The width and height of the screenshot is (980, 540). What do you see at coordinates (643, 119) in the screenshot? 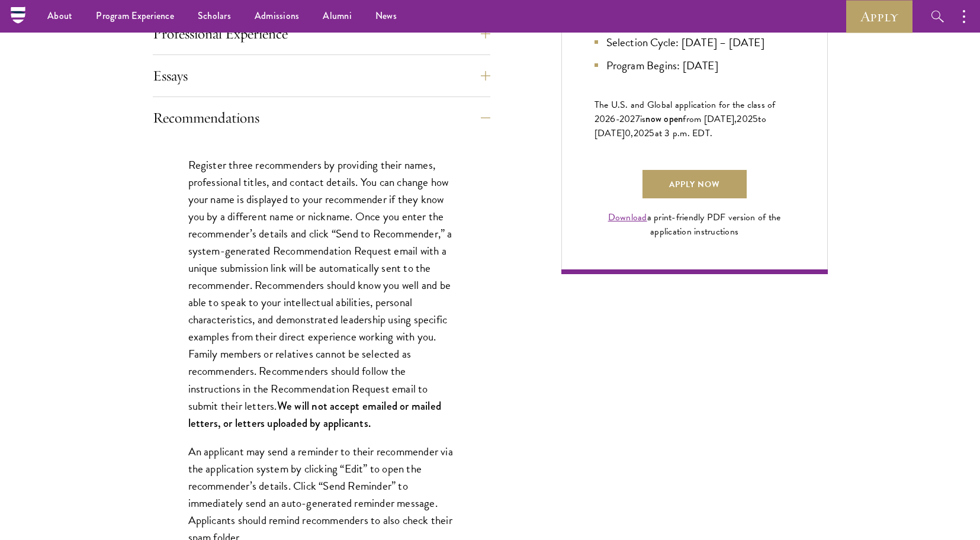
I see `span: is` at bounding box center [643, 119].